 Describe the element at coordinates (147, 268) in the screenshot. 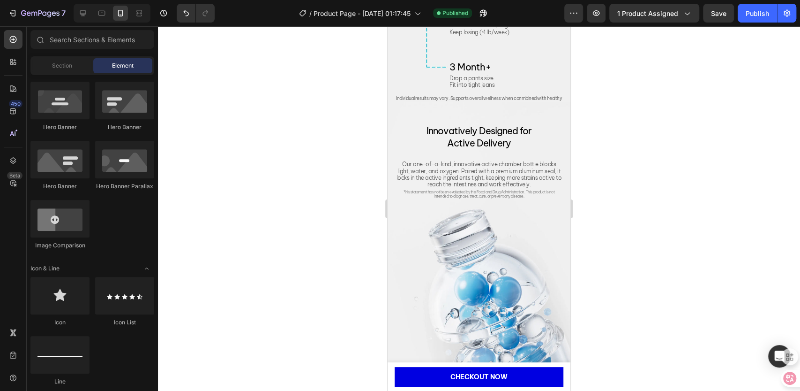

I see `span: Toggle open` at that location.